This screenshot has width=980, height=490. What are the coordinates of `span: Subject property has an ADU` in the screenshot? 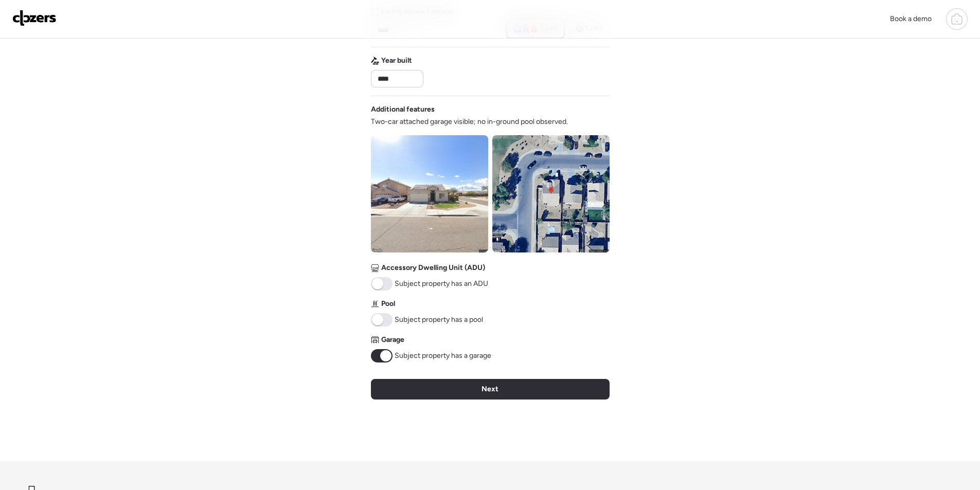 It's located at (441, 284).